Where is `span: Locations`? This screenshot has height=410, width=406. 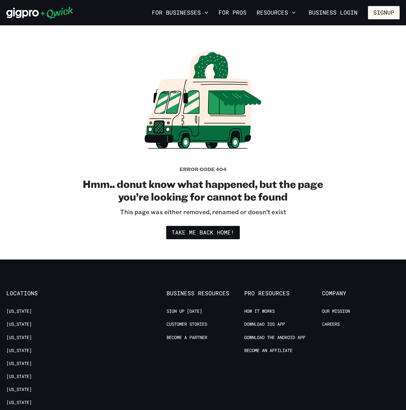
span: Locations is located at coordinates (45, 293).